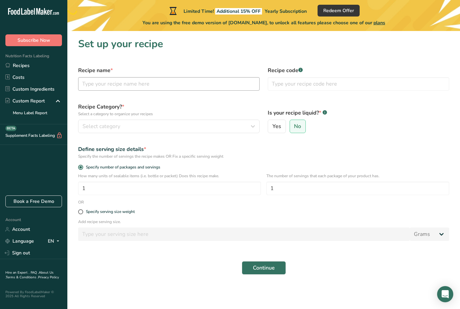 Image resolution: width=460 pixels, height=309 pixels. I want to click on button: Continue, so click(264, 268).